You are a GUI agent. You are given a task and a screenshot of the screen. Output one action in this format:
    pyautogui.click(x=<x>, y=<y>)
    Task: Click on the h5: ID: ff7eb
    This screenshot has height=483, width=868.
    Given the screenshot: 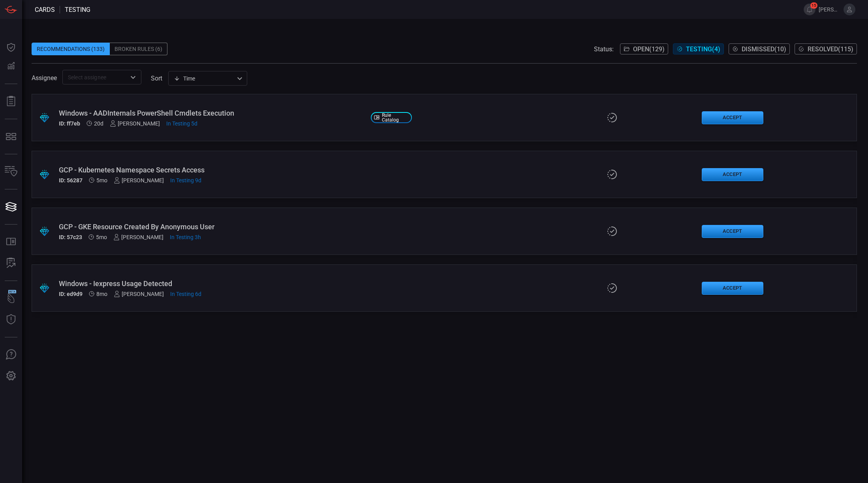 What is the action you would take?
    pyautogui.click(x=69, y=123)
    